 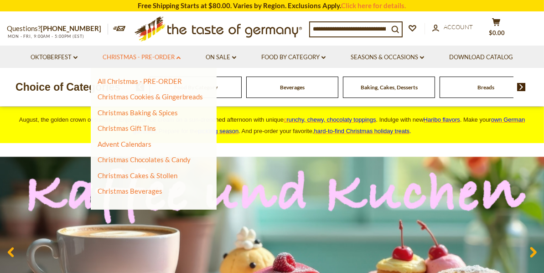 What do you see at coordinates (521, 87) in the screenshot?
I see `img: next arrow` at bounding box center [521, 87].